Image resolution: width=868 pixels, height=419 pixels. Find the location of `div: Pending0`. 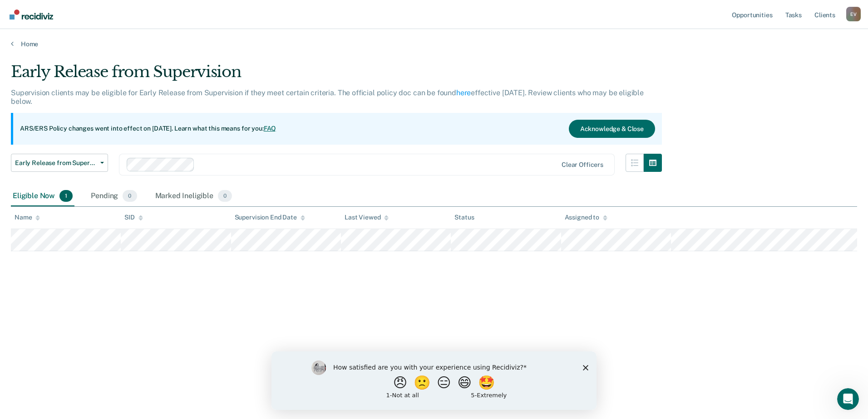

div: Pending0 is located at coordinates (114, 196).